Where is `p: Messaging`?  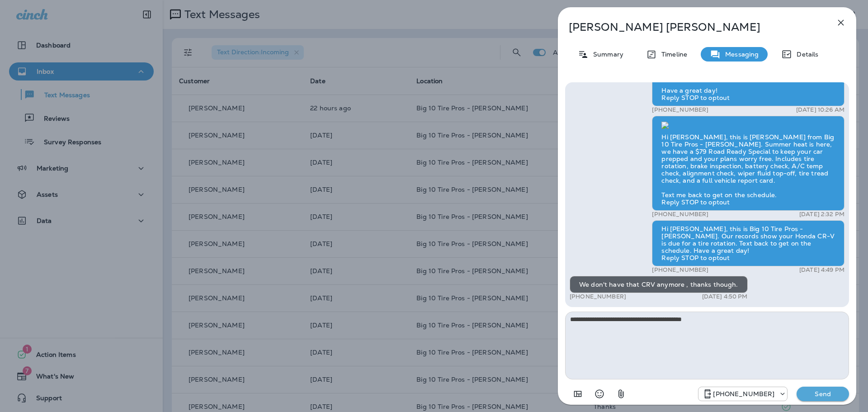
p: Messaging is located at coordinates (740, 54).